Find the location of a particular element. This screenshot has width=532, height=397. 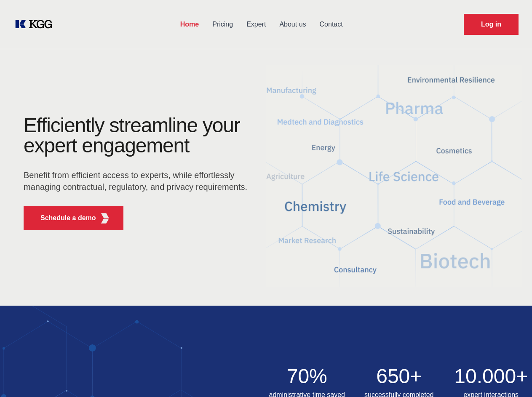

a: Contact is located at coordinates (331, 24).